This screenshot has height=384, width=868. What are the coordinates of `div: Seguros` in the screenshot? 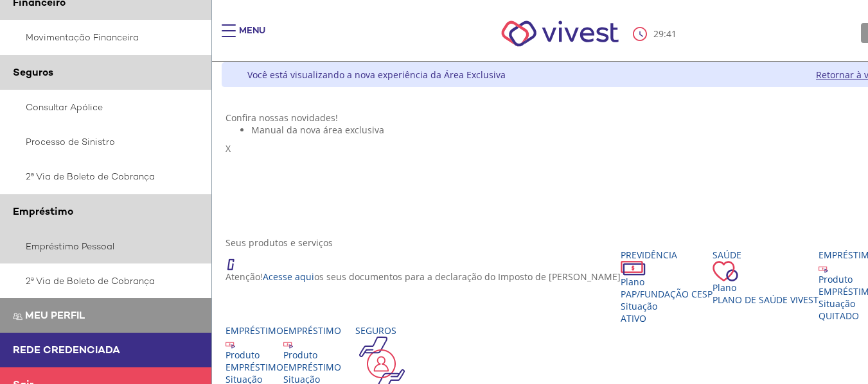 It's located at (434, 330).